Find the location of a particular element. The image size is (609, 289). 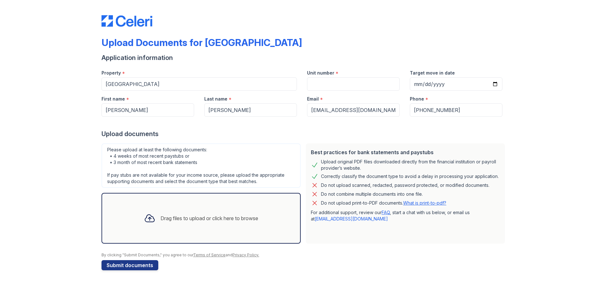

a: What is print-to-pdf? is located at coordinates (425, 203).